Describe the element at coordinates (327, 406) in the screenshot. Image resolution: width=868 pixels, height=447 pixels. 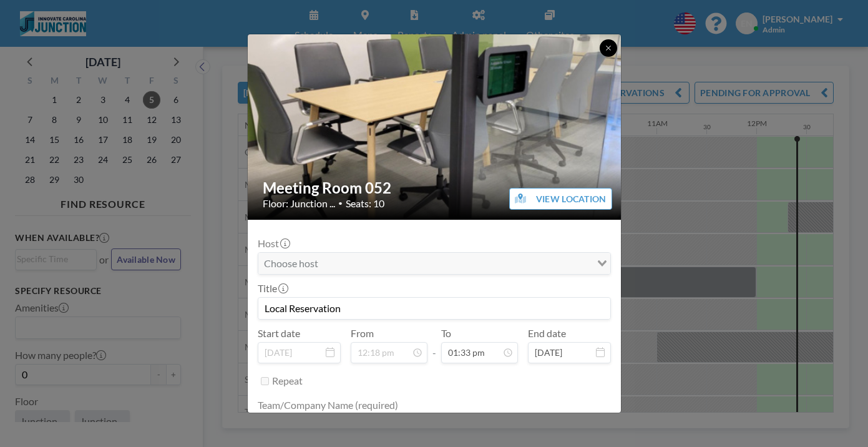
I see `label: Team/Company Name (required)` at that location.